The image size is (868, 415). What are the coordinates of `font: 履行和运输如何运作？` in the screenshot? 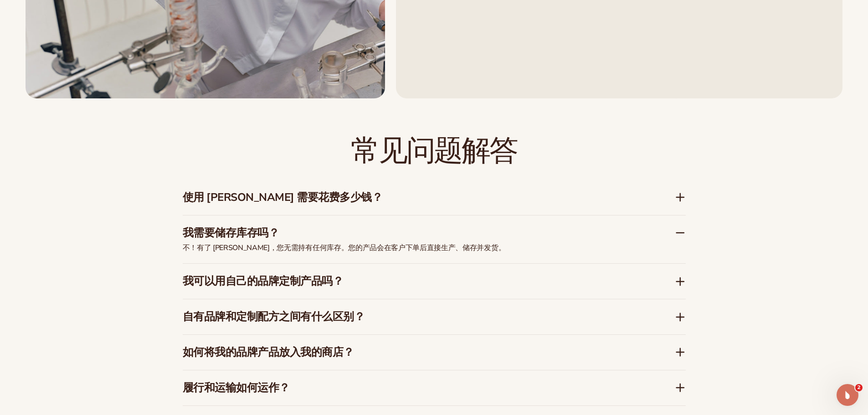 It's located at (236, 388).